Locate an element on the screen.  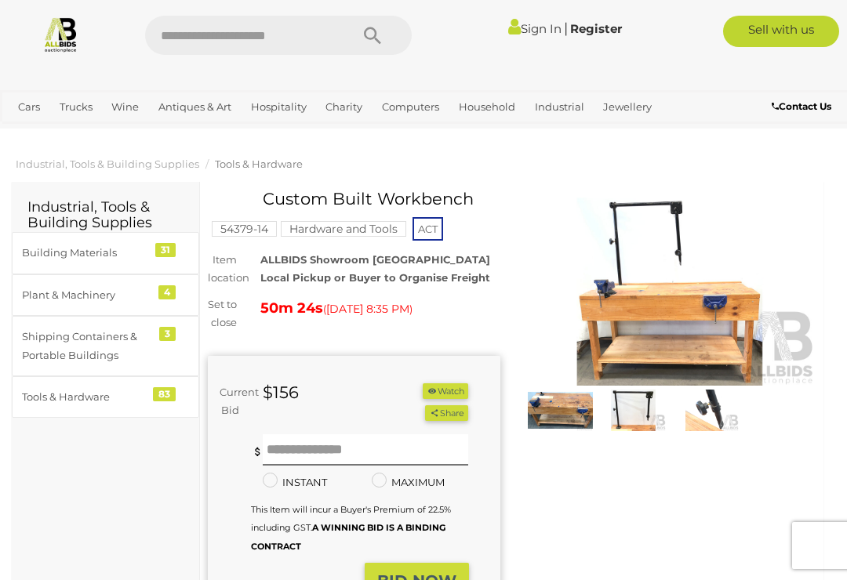
div: Set to close is located at coordinates (222, 314).